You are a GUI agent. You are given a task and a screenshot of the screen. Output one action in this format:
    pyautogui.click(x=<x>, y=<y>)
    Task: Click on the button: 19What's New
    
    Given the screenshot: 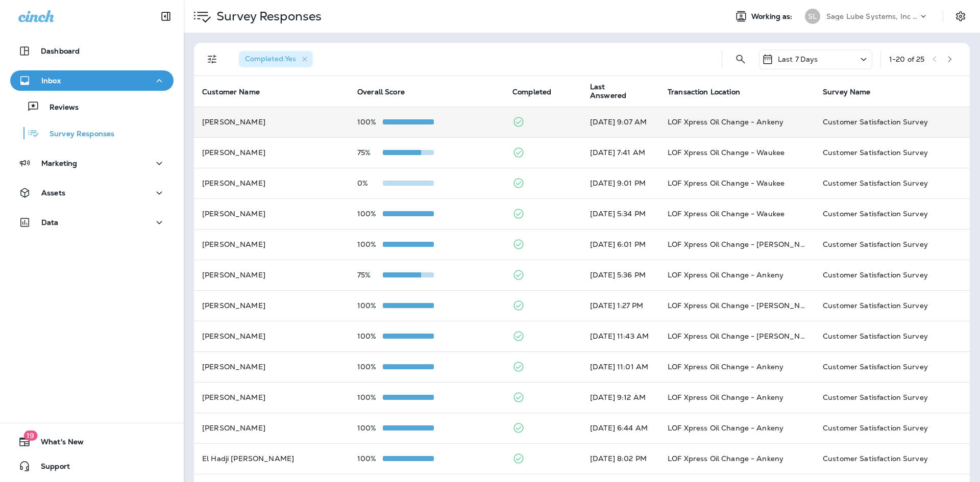 What is the action you would take?
    pyautogui.click(x=92, y=442)
    